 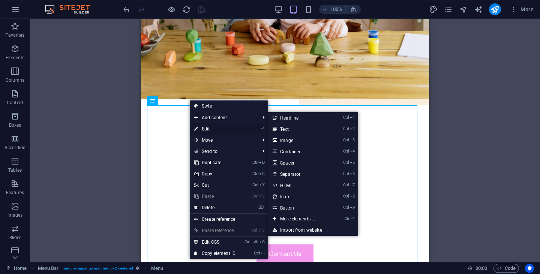 I want to click on p: Boxes, so click(x=15, y=125).